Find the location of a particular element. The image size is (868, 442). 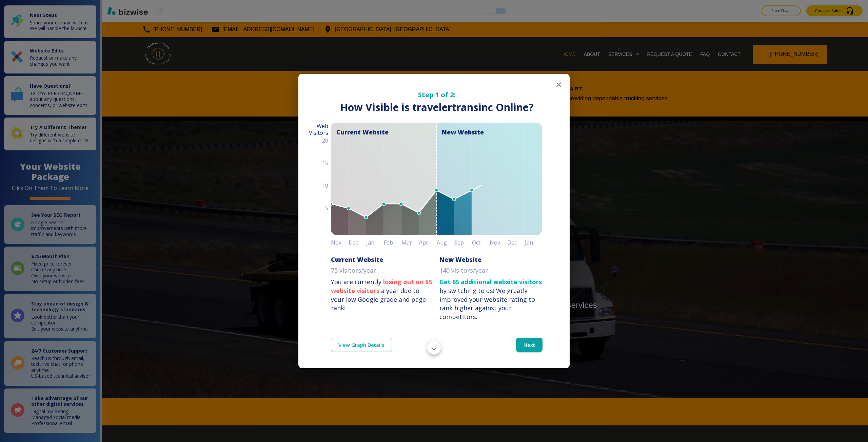

h6: Apr is located at coordinates (428, 243).